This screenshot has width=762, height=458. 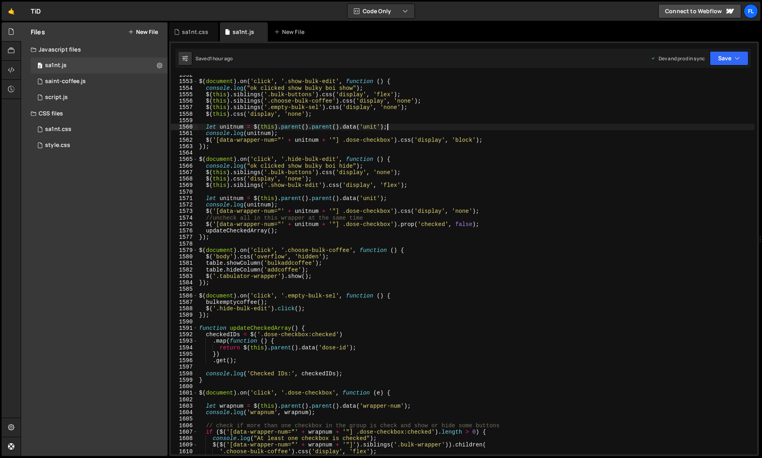 I want to click on div: 1590, so click(x=184, y=322).